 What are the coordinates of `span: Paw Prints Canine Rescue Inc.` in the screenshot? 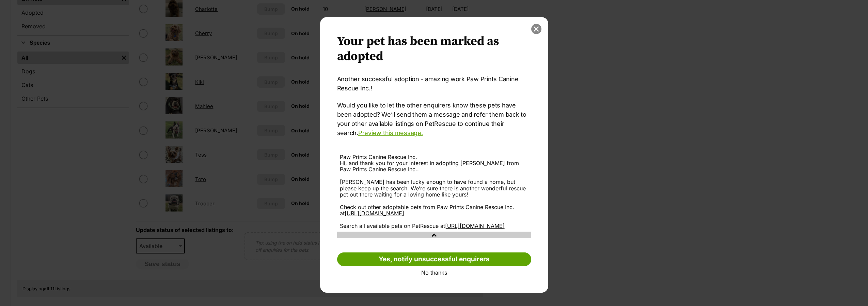 It's located at (378, 157).